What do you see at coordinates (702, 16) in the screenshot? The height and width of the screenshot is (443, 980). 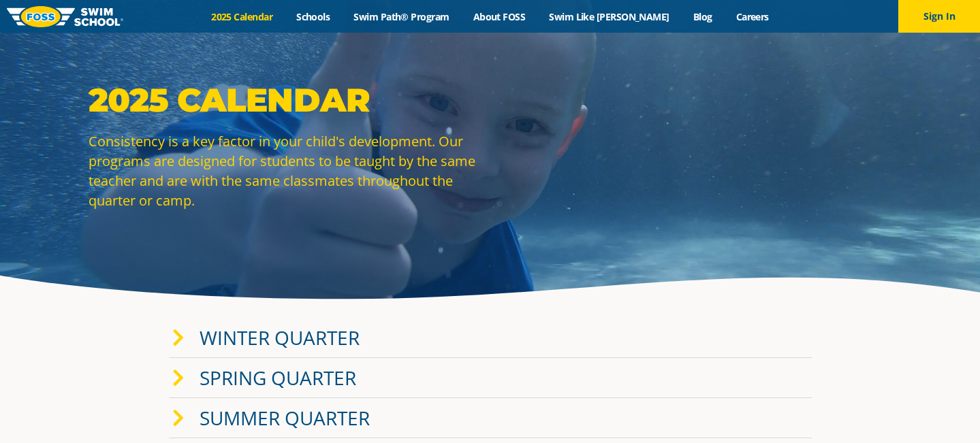 I see `a: Blog` at bounding box center [702, 16].